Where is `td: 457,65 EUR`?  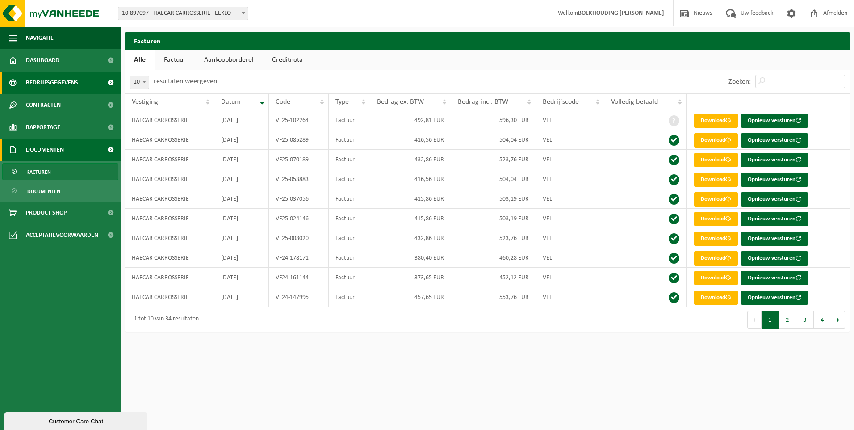
td: 457,65 EUR is located at coordinates (411, 297).